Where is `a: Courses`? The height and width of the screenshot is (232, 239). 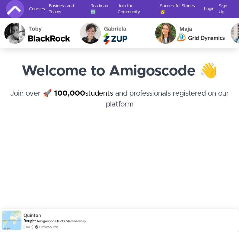 a: Courses is located at coordinates (37, 9).